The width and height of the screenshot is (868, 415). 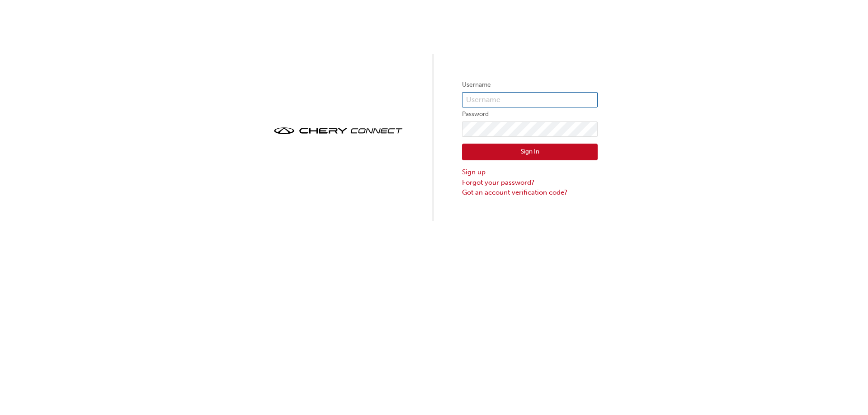 What do you see at coordinates (530, 152) in the screenshot?
I see `button: Sign In` at bounding box center [530, 152].